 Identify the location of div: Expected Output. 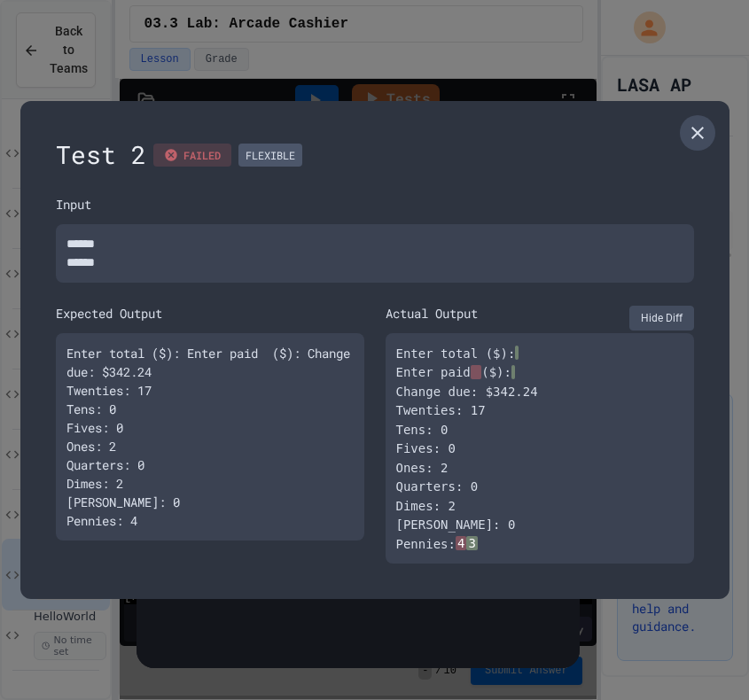
(210, 313).